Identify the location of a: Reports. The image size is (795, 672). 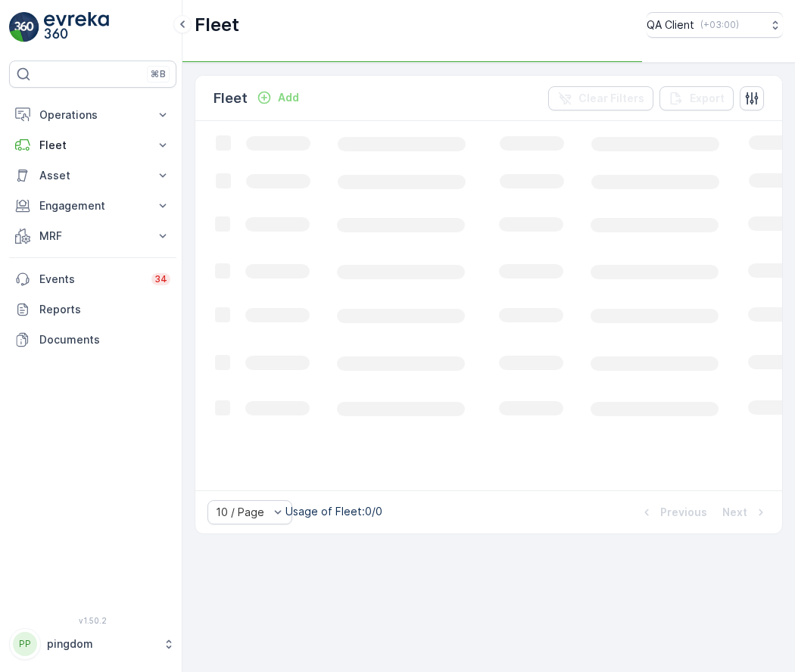
(92, 309).